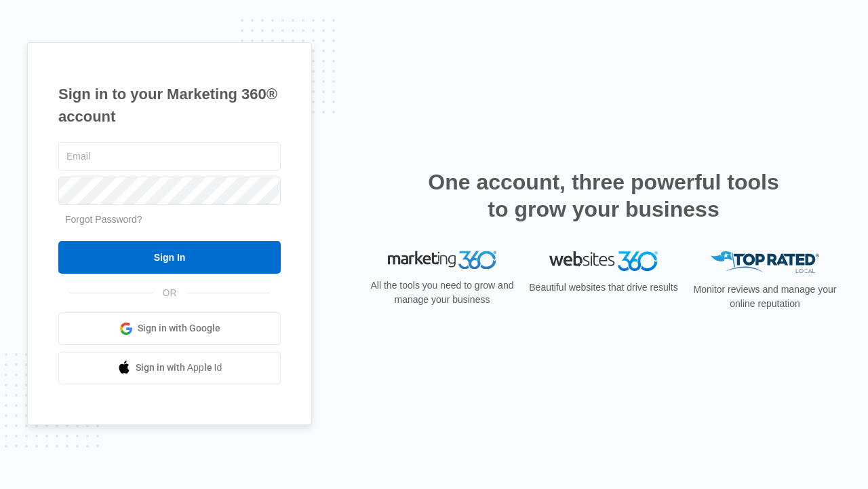 This screenshot has width=868, height=489. I want to click on p: All the tools you need to grow and manage your business, so click(442, 293).